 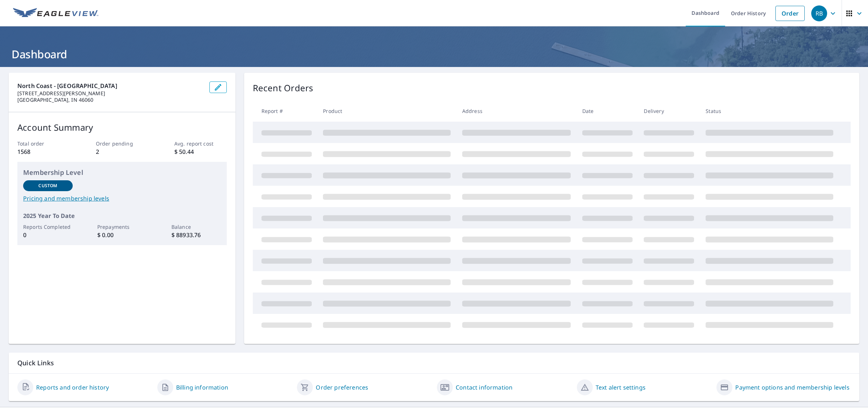 What do you see at coordinates (48, 185) in the screenshot?
I see `p: Custom` at bounding box center [48, 185].